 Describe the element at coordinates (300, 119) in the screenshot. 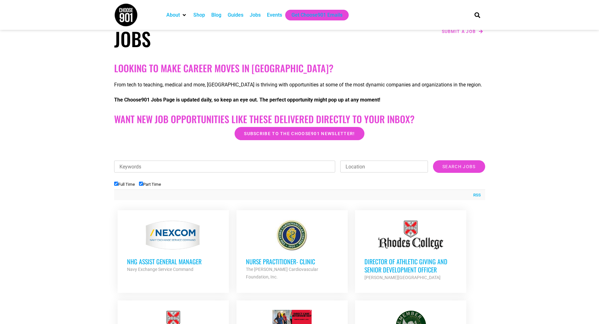

I see `h2: Want New Job Opportunities like these Delivered Directly to your Inbox?` at that location.